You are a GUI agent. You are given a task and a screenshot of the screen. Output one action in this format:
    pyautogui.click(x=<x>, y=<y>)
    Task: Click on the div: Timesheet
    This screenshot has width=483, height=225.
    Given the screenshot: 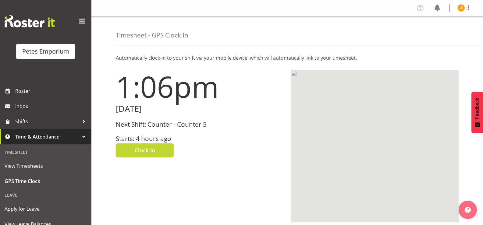 What is the action you would take?
    pyautogui.click(x=46, y=152)
    